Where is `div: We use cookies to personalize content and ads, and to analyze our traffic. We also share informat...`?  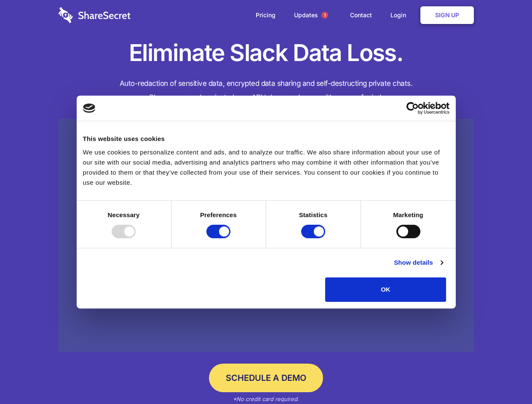 div: We use cookies to personalize content and ads, and to analyze our traffic. We also share informat... is located at coordinates (266, 167).